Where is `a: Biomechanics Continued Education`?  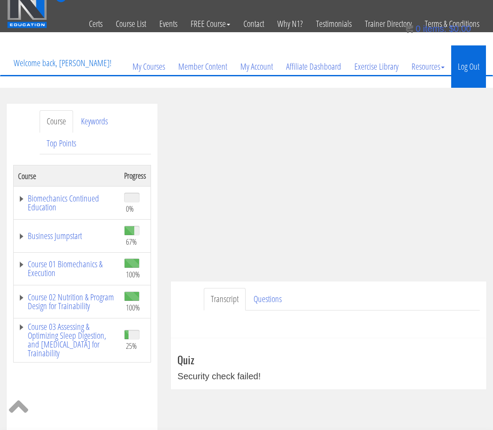
a: Biomechanics Continued Education is located at coordinates (67, 203).